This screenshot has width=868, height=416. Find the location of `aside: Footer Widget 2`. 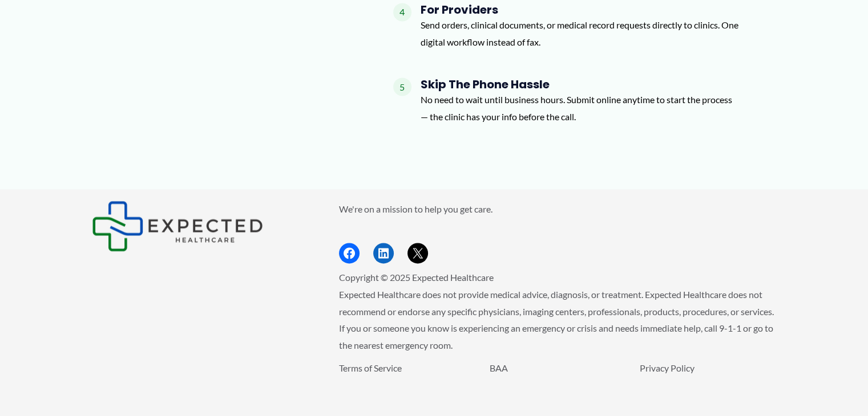

aside: Footer Widget 2 is located at coordinates (558, 232).